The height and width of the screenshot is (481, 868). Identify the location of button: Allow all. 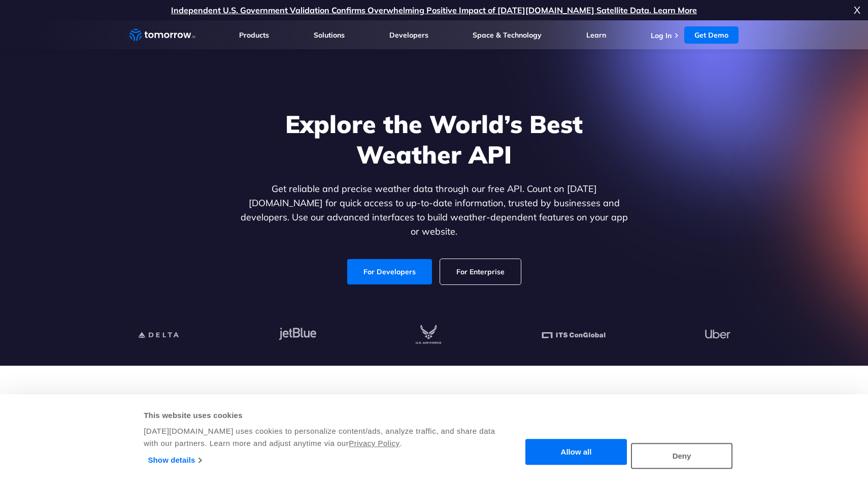
(576, 452).